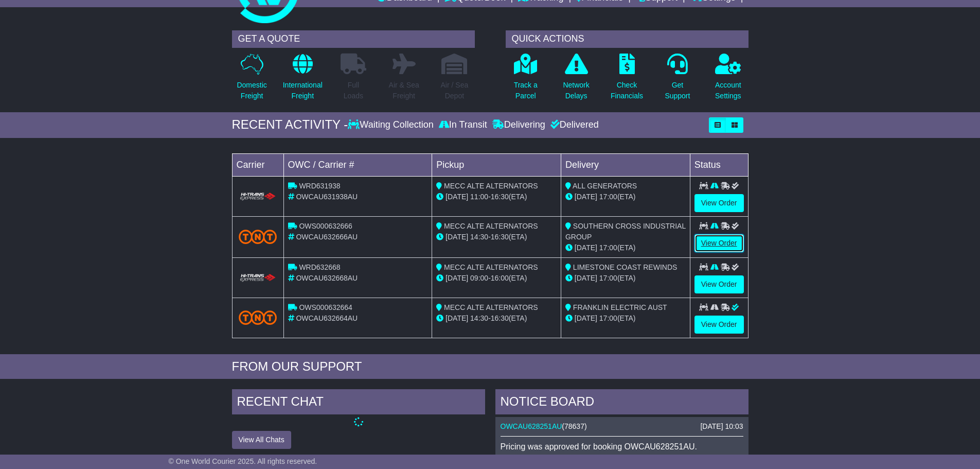  What do you see at coordinates (620, 307) in the screenshot?
I see `span: FRANKLIN ELECTRIC AUST` at bounding box center [620, 307].